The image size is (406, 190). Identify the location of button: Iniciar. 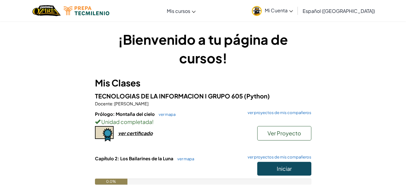
(284, 169).